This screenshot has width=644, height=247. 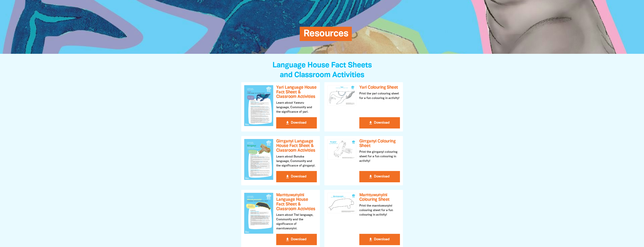 I want to click on h3: Yari Colouring Sheet, so click(x=380, y=88).